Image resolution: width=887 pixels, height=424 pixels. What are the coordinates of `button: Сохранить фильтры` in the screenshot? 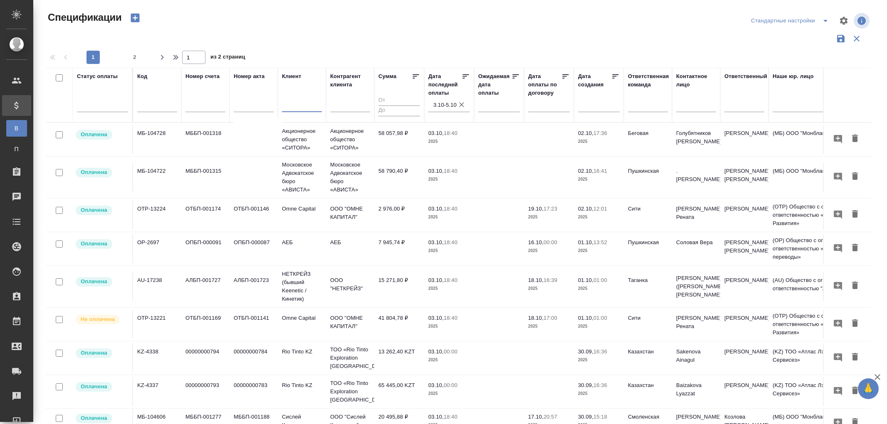 It's located at (841, 39).